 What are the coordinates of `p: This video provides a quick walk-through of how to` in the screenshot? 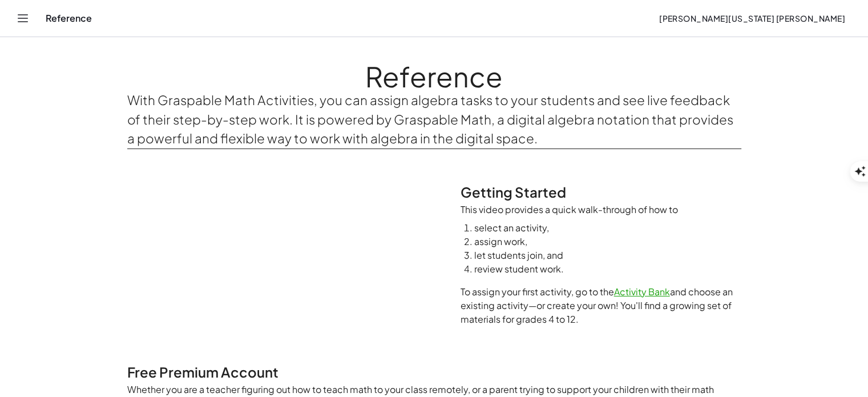 It's located at (601, 210).